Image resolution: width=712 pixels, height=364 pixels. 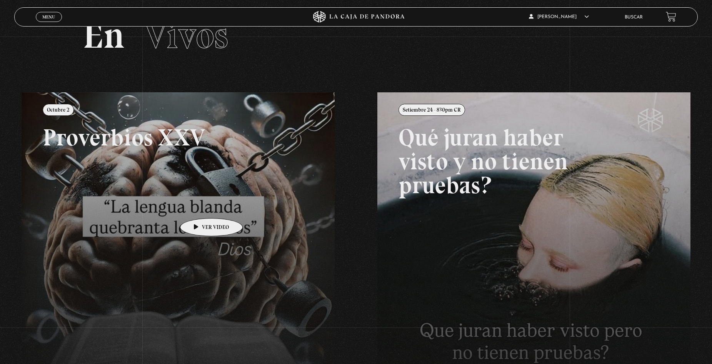 What do you see at coordinates (633, 17) in the screenshot?
I see `a: Buscar` at bounding box center [633, 17].